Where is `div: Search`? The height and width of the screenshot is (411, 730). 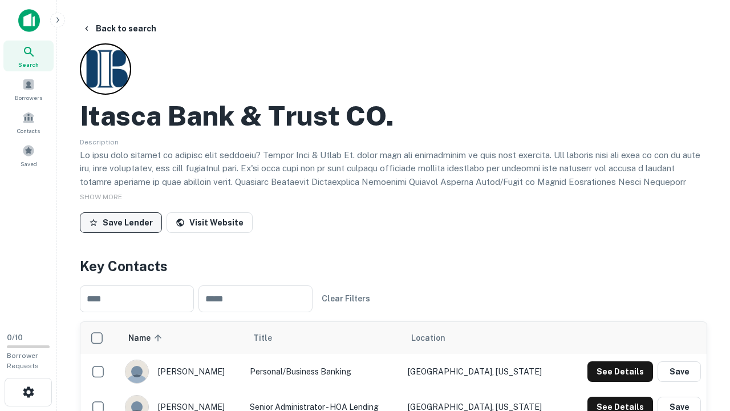
div: Search is located at coordinates (29, 56).